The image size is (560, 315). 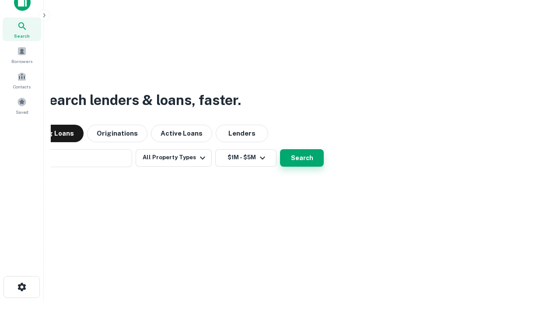 What do you see at coordinates (22, 36) in the screenshot?
I see `span: Search` at bounding box center [22, 36].